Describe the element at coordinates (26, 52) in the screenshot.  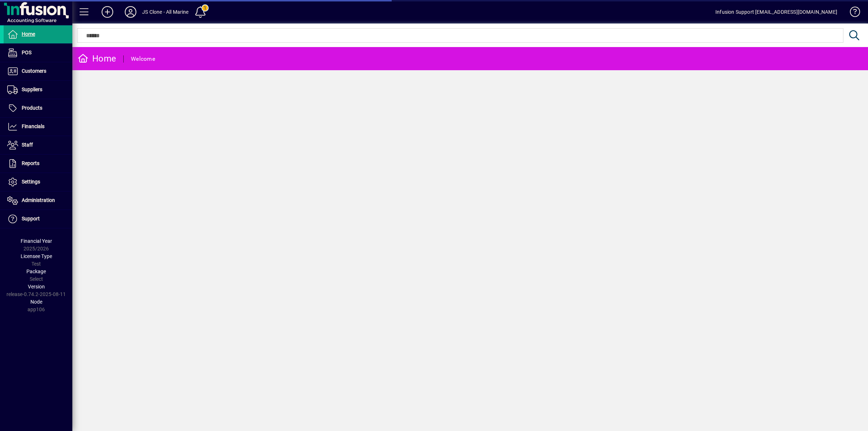
I see `span: POS` at that location.